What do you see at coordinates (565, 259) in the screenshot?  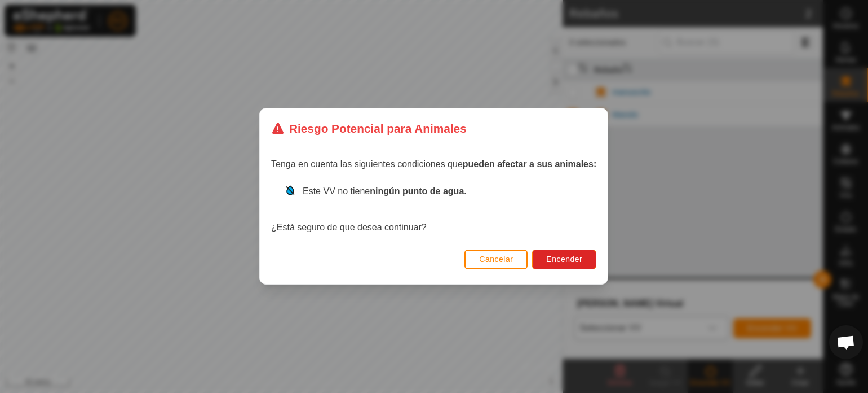 I see `span: Encender` at bounding box center [565, 259].